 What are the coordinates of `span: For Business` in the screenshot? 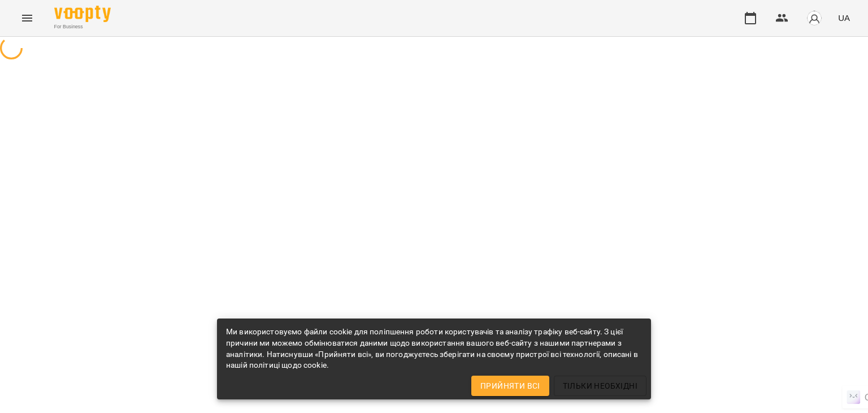 It's located at (83, 27).